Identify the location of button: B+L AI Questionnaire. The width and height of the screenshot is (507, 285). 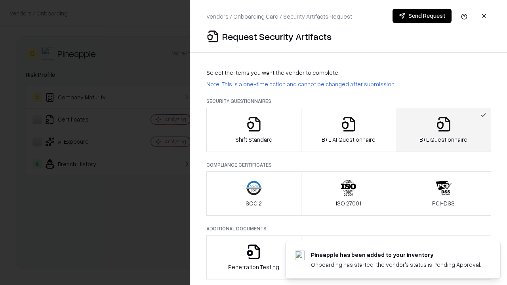
(349, 130).